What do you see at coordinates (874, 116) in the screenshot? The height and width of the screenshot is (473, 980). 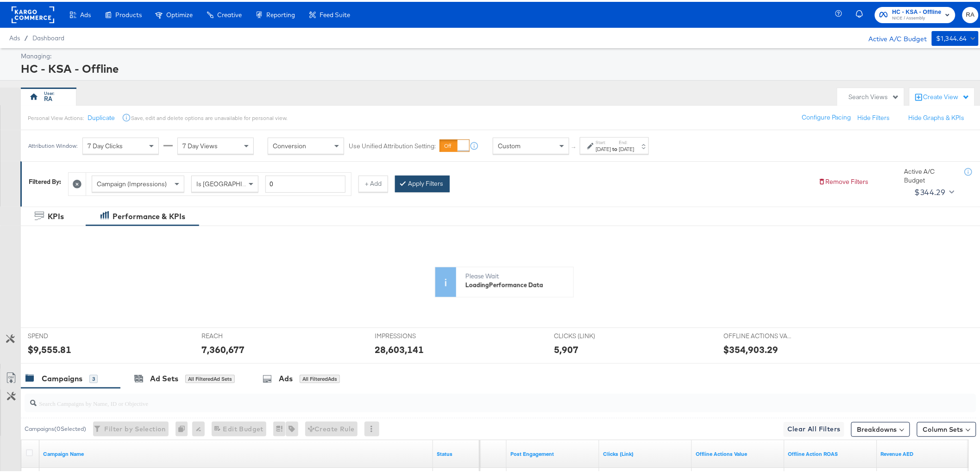 I see `button: Hide Filters` at bounding box center [874, 116].